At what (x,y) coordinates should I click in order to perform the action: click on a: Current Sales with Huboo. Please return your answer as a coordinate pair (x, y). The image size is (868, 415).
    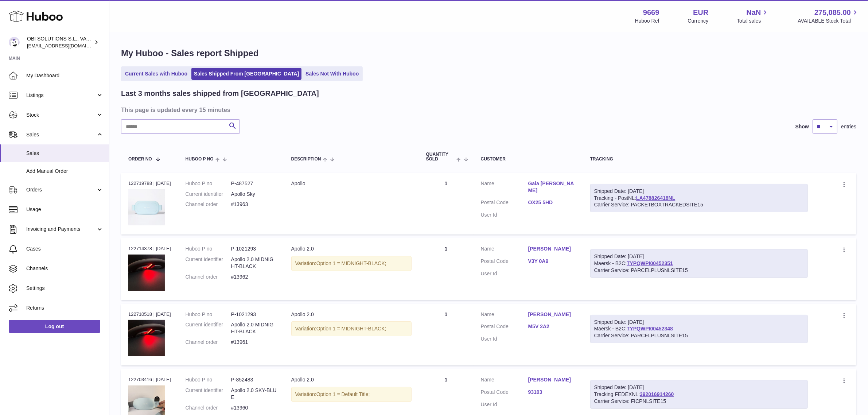
    Looking at the image, I should click on (156, 74).